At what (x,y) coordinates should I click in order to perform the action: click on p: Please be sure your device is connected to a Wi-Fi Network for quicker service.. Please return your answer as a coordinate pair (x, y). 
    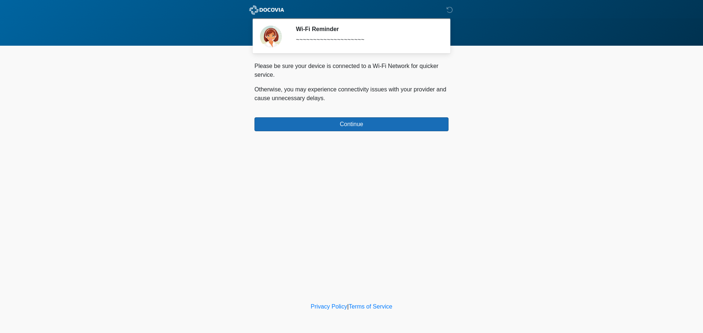
    Looking at the image, I should click on (351, 71).